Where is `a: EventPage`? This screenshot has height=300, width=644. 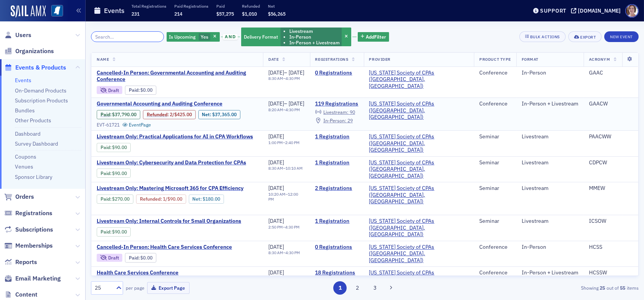 a: EventPage is located at coordinates (137, 125).